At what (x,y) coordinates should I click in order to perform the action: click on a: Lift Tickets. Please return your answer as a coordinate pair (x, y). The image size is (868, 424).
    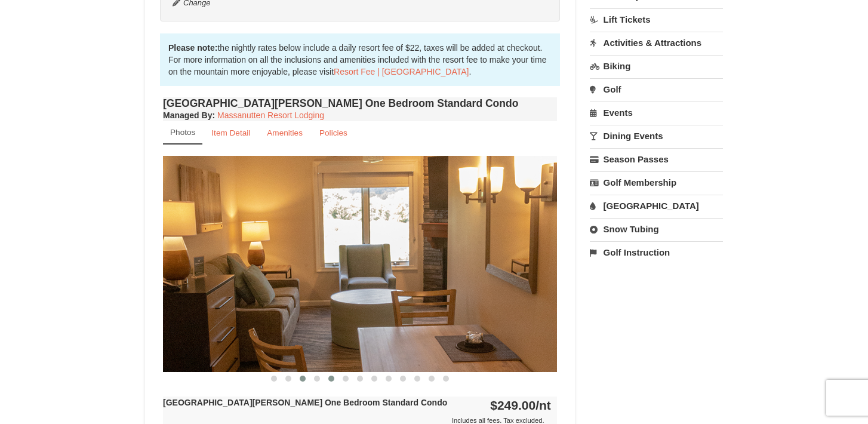
    Looking at the image, I should click on (656, 19).